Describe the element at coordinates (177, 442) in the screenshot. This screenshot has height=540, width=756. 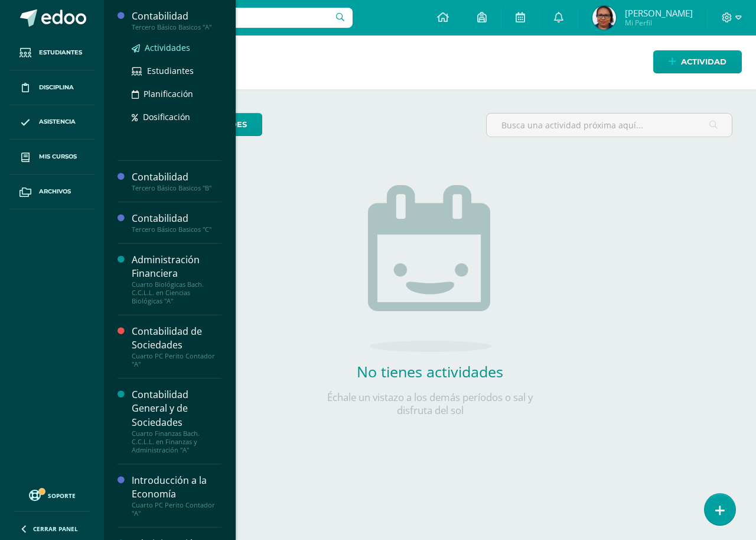
I see `div: Cuarto Finanzas Bach. C.C.L.L. en Finanzas y Administración "A"` at that location.